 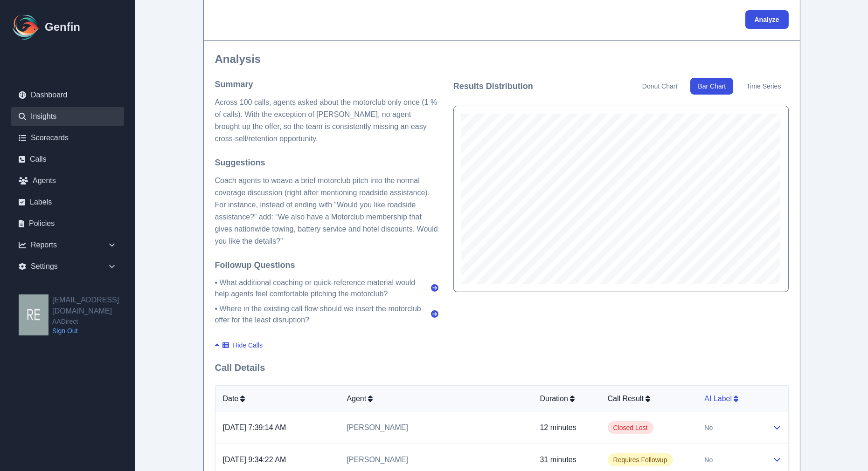 I want to click on h4: Summary, so click(x=326, y=84).